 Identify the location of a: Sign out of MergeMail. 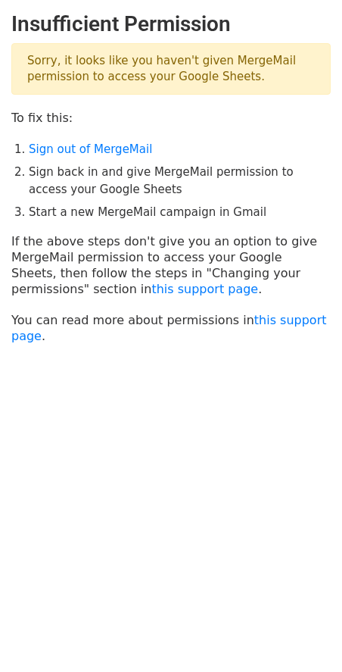
(90, 149).